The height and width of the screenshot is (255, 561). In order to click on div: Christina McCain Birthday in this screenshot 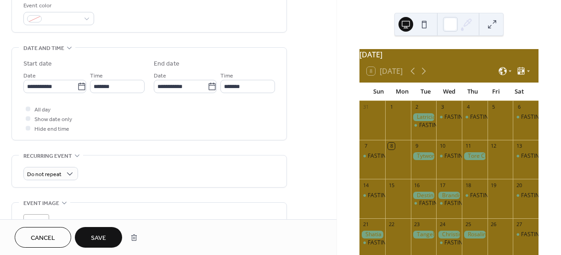, I will do `click(449, 234)`.